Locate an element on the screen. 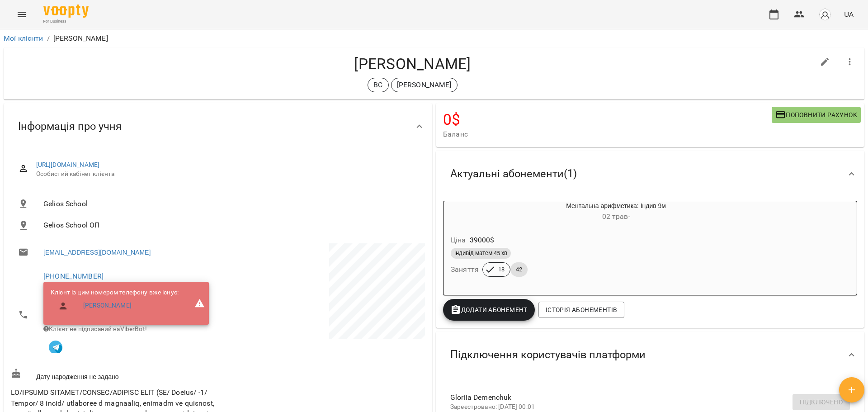 The width and height of the screenshot is (868, 417). div: Актуальні абонементи(1) is located at coordinates (650, 174).